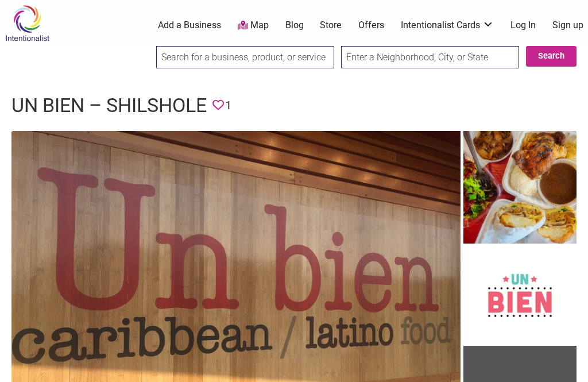 The image size is (588, 382). What do you see at coordinates (189, 25) in the screenshot?
I see `a: Add a Business` at bounding box center [189, 25].